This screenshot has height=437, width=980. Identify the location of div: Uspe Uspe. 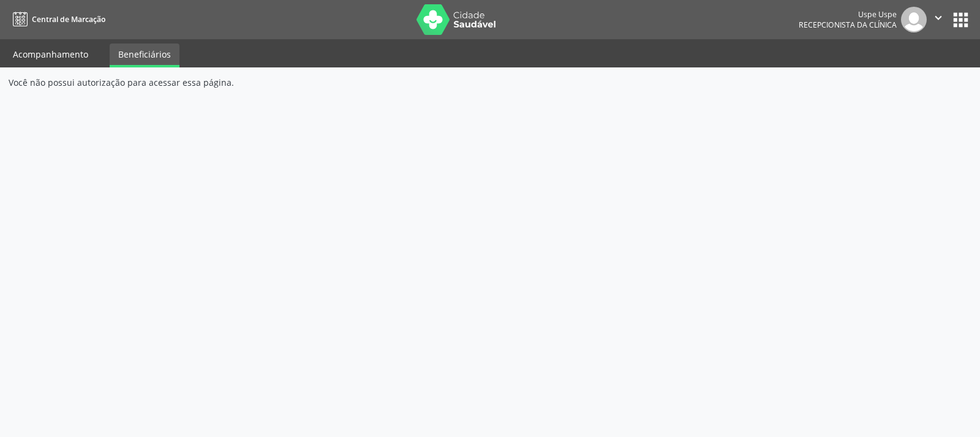
(847, 14).